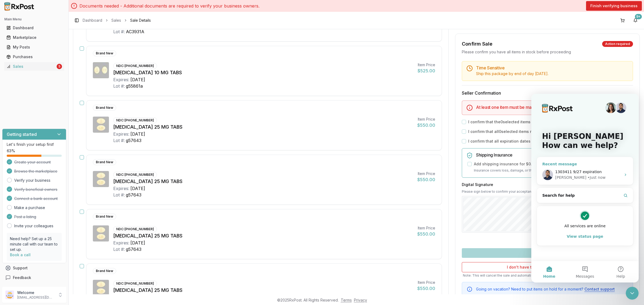 The height and width of the screenshot is (305, 644). What do you see at coordinates (101, 70) in the screenshot?
I see `img: Jardiance 10 MG TABS` at bounding box center [101, 70].